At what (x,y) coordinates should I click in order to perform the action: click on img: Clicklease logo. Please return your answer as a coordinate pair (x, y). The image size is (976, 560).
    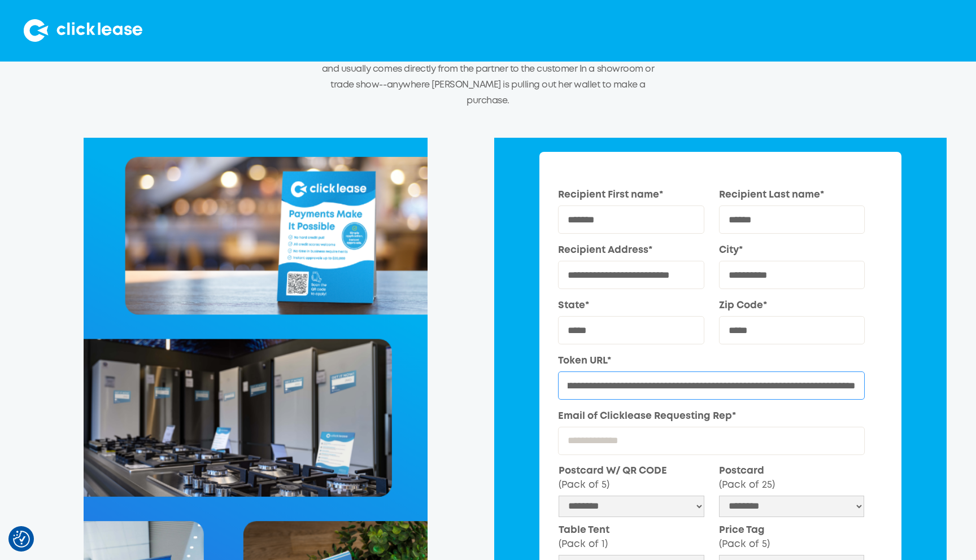
    Looking at the image, I should click on (83, 30).